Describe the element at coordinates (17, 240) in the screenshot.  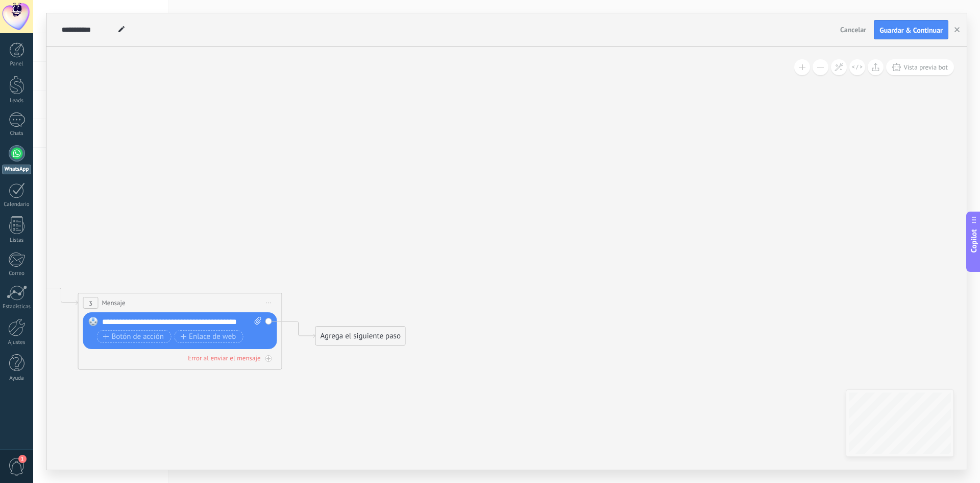
I see `div: Listas` at that location.